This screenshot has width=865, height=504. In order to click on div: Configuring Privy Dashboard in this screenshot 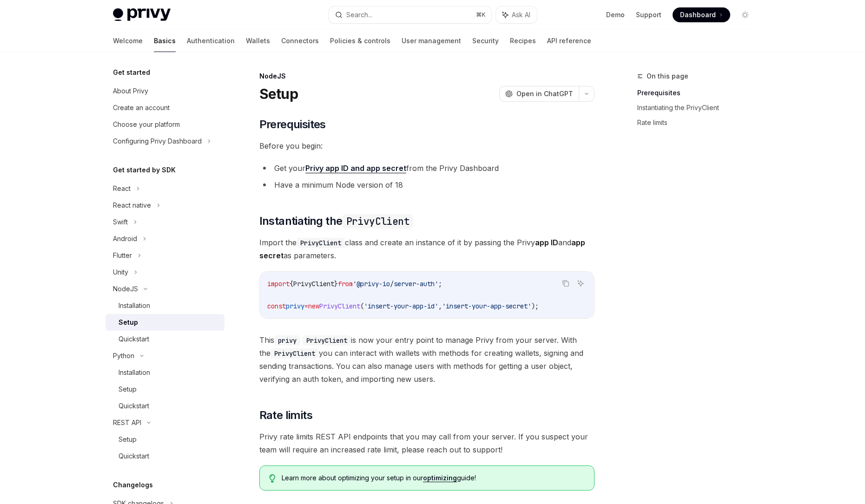, I will do `click(157, 142)`.